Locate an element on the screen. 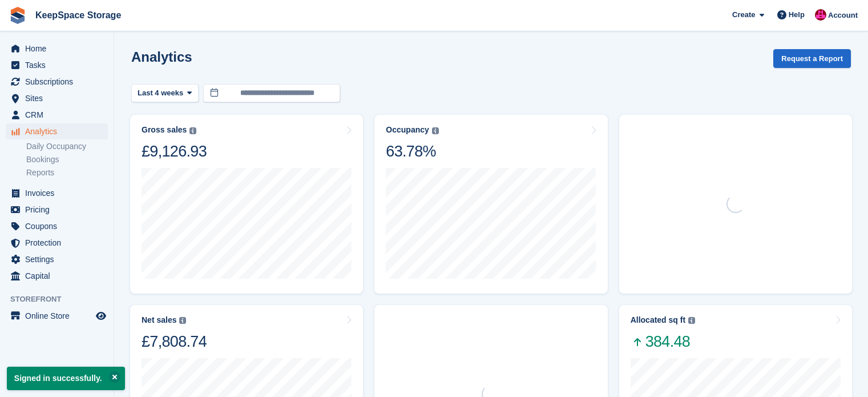  span: Last 4 weeks is located at coordinates (160, 93).